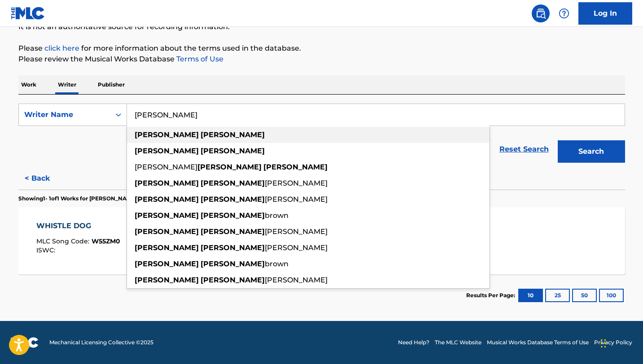 This screenshot has height=364, width=643. I want to click on p: Results Per Page:, so click(491, 296).